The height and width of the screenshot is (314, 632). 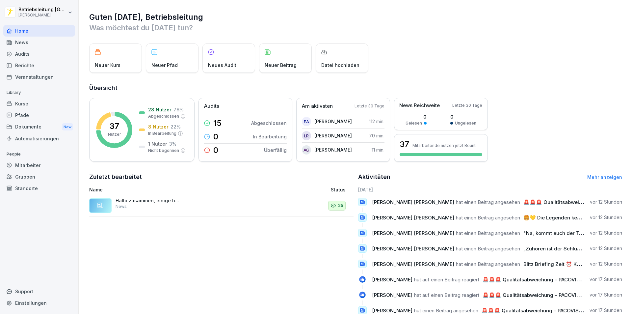 I want to click on p: 76 %, so click(x=178, y=109).